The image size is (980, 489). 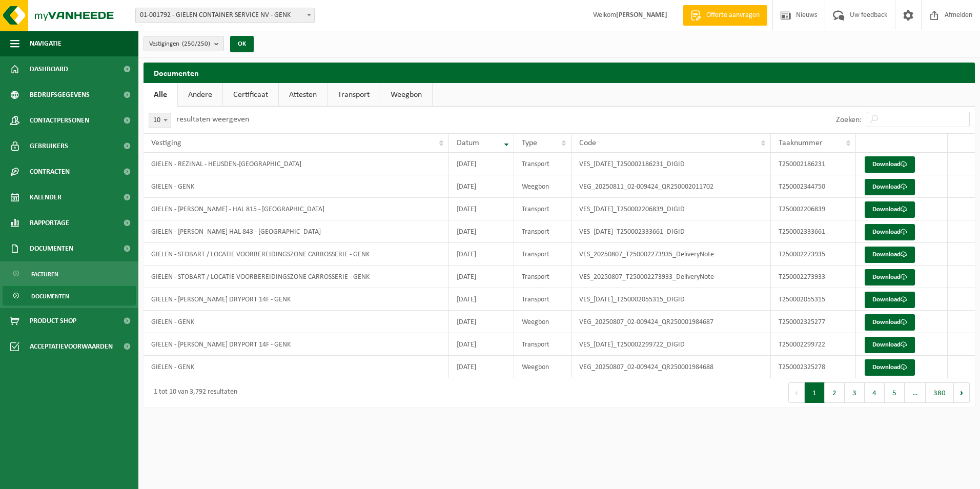 I want to click on a: Transport, so click(x=353, y=95).